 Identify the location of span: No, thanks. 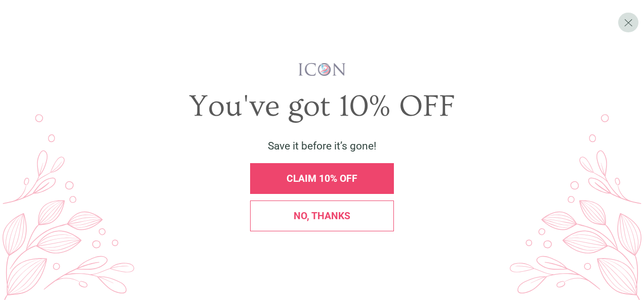
(322, 216).